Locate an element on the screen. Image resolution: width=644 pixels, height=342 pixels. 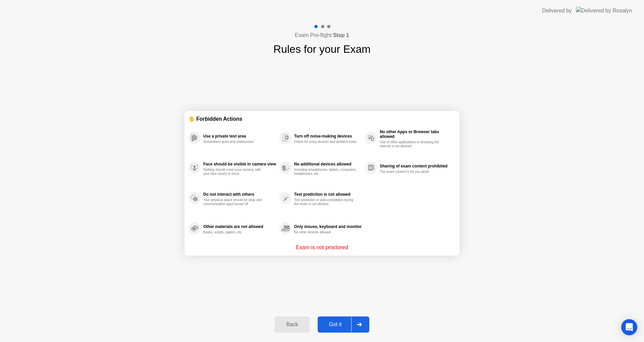
div: Nothing should cover your camera, with your face clearly in focus is located at coordinates (235, 172).